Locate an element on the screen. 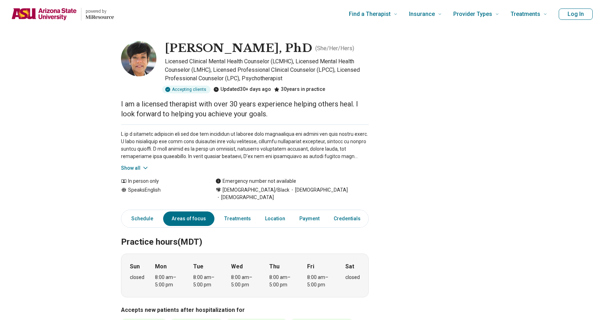 The image size is (604, 320). a: Location is located at coordinates (275, 219).